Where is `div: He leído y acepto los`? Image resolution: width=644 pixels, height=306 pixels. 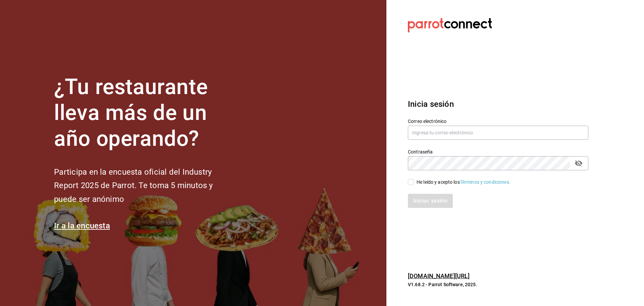 div: He leído y acepto los is located at coordinates (463, 182).